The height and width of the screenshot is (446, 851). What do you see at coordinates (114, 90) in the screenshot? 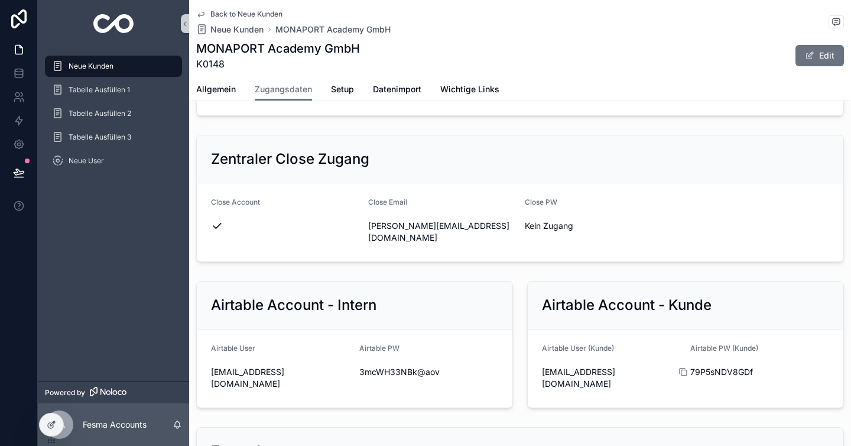
I see `a: Tabelle Ausfüllen 1` at bounding box center [114, 90].